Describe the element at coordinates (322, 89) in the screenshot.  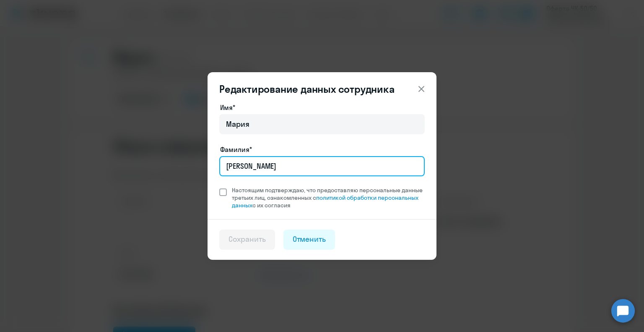
I see `header: Редактирование данных сотрудника` at that location.